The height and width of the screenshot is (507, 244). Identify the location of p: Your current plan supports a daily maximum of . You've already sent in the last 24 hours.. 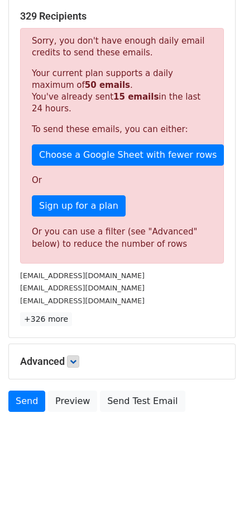
(122, 91).